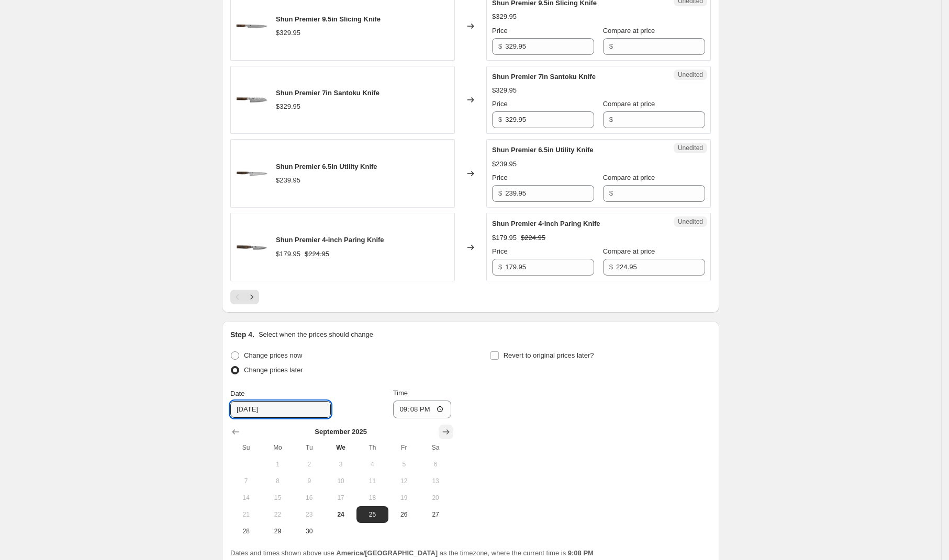 The image size is (949, 560). What do you see at coordinates (404, 498) in the screenshot?
I see `button: Friday September 19 2025` at bounding box center [404, 498].